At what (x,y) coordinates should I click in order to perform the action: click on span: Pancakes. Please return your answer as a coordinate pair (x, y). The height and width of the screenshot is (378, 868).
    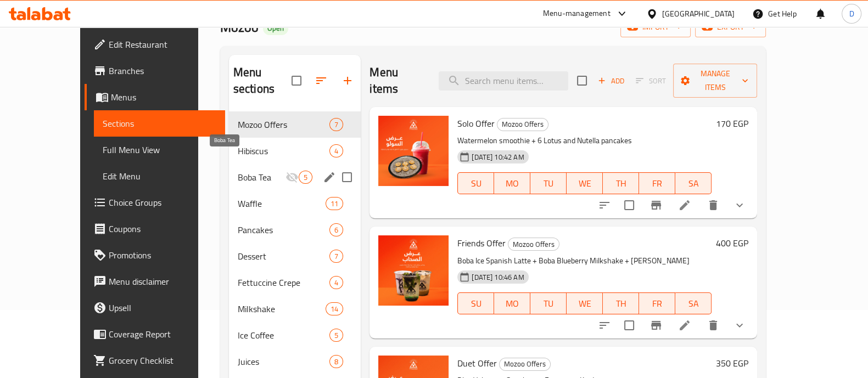
    Looking at the image, I should click on (284, 230).